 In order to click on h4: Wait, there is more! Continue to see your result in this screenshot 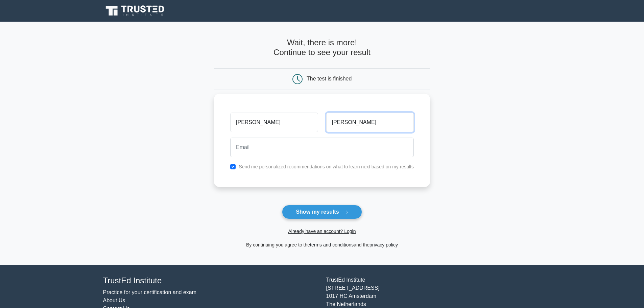, I will do `click(322, 48)`.